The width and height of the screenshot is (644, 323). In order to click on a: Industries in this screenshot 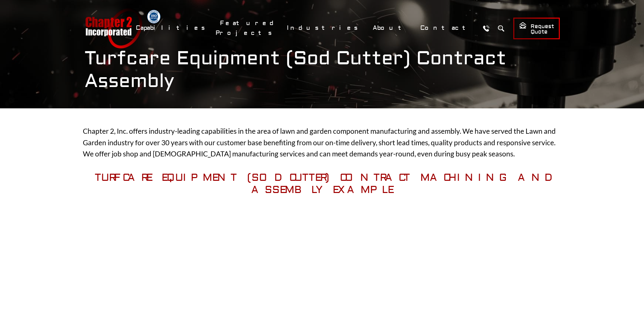, I will do `click(323, 28)`.